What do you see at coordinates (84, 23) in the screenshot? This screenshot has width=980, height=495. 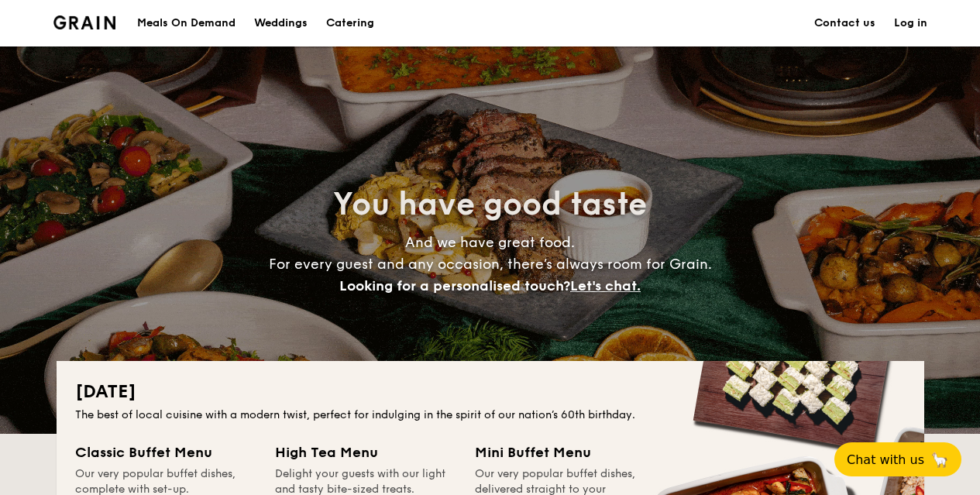 I see `img: Grain` at bounding box center [84, 23].